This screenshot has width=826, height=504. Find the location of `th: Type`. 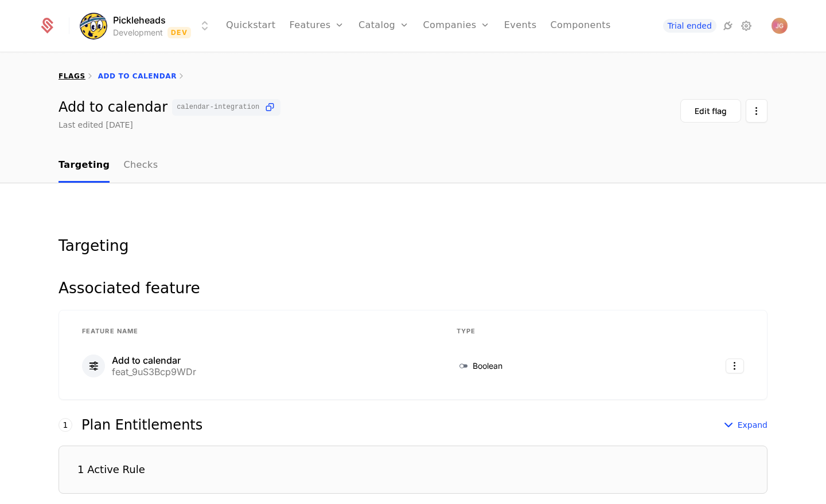

th: Type is located at coordinates (540, 332).